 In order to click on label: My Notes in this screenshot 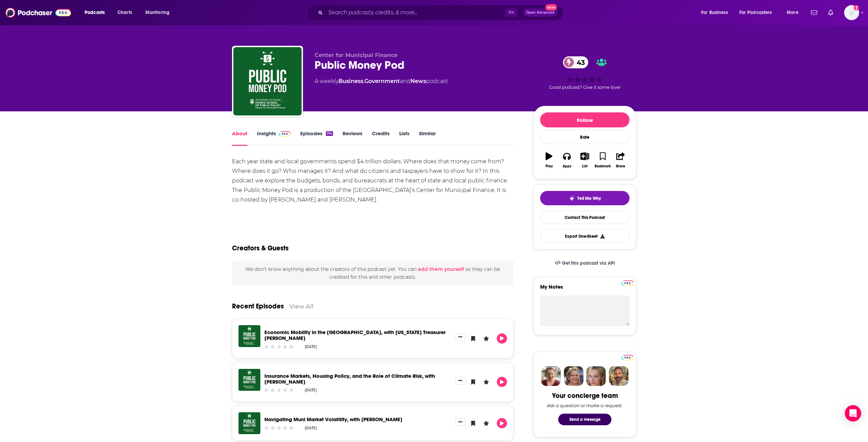, I will do `click(585, 289)`.